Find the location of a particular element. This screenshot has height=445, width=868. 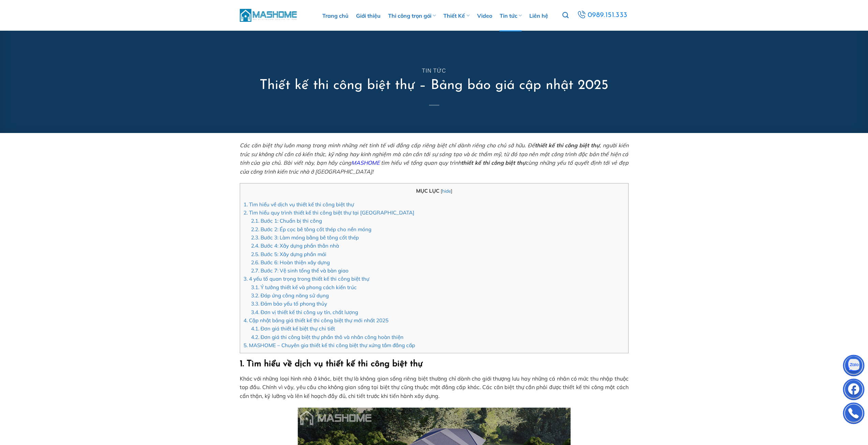

a: 3.1. Ý tưởng thiết kế và phong cách kiến trúc is located at coordinates (304, 287).